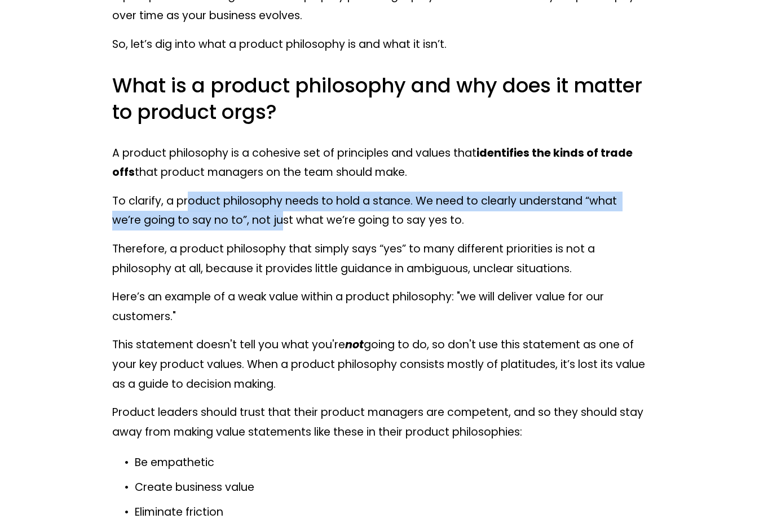 This screenshot has width=759, height=532. Describe the element at coordinates (391, 512) in the screenshot. I see `p: Eliminate friction` at that location.